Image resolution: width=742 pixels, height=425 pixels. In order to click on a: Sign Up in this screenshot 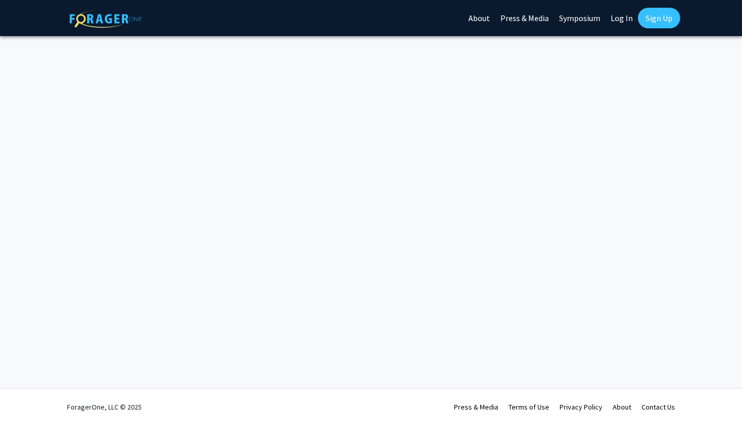, I will do `click(659, 18)`.